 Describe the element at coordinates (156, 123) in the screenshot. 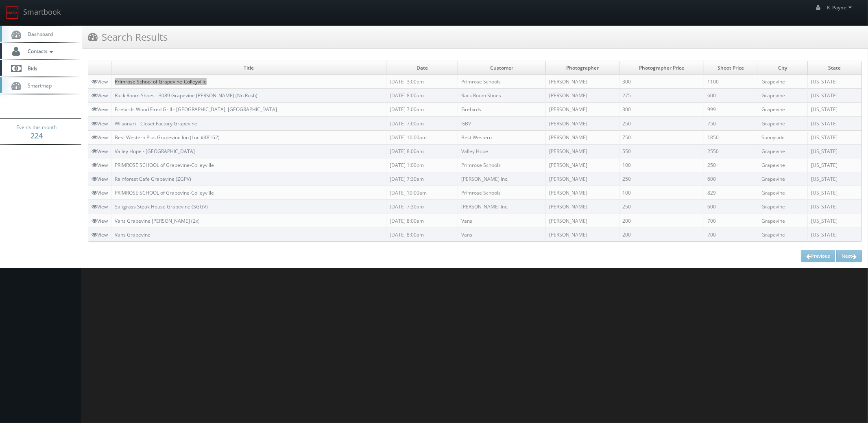

I see `a: Wilsonart - Closet Factory Grapevine` at that location.